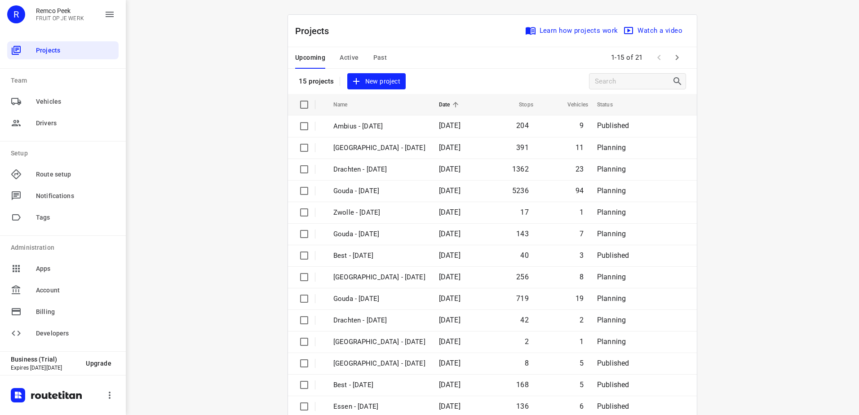  Describe the element at coordinates (522, 234) in the screenshot. I see `span: 143` at that location.